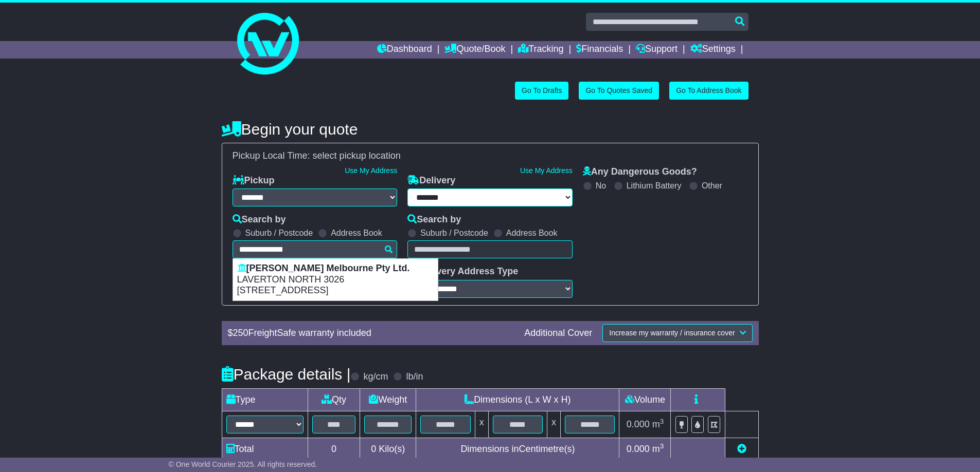  I want to click on h4: Begin your quote, so click(490, 129).